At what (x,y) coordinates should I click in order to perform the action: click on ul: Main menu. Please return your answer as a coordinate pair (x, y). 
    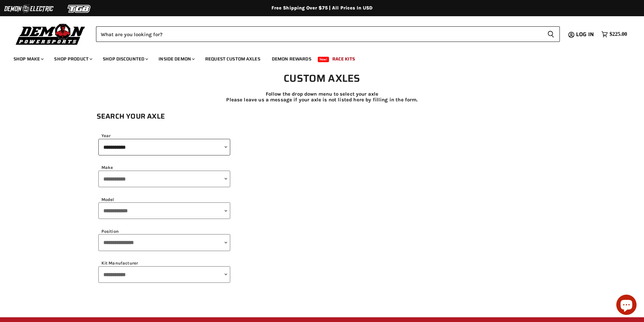
    Looking at the image, I should click on (317, 57).